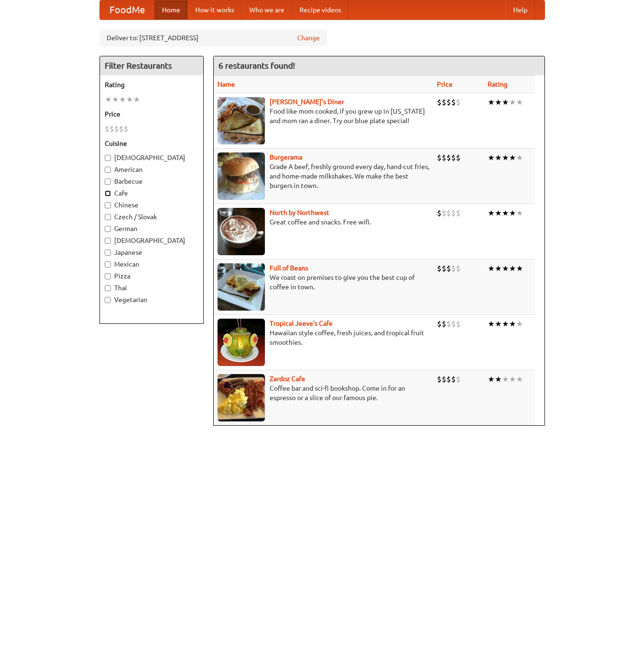  I want to click on a: Who we are, so click(267, 10).